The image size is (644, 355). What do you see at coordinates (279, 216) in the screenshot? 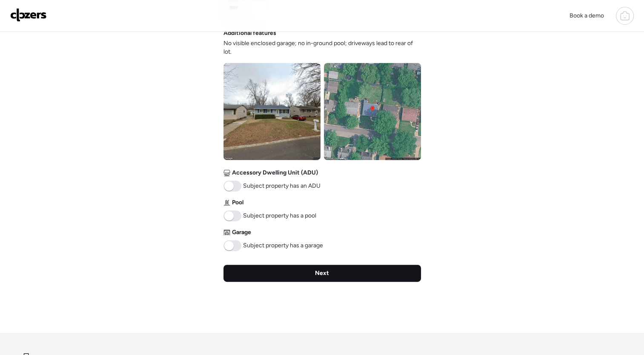
I see `span: Subject property has a pool` at bounding box center [279, 216].